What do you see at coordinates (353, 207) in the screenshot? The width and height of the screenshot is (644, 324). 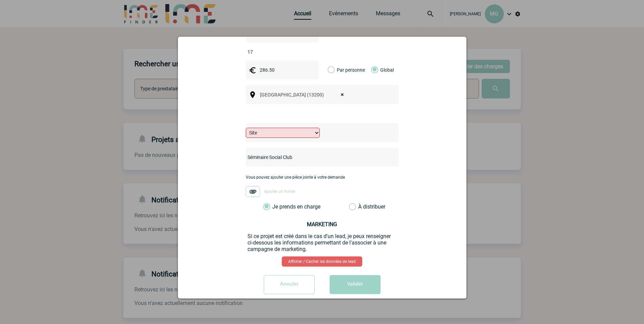 I see `label: À distribuer` at bounding box center [353, 207].